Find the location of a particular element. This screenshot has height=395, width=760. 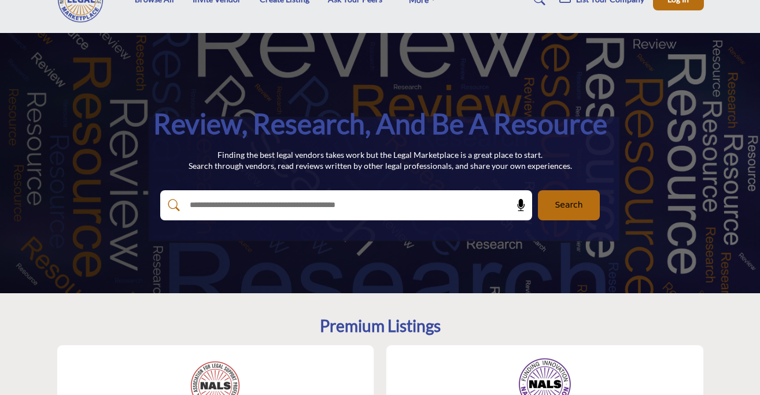

p: Finding the best legal vendors takes work but the Legal Marketplace is a great place to start. is located at coordinates (380, 155).